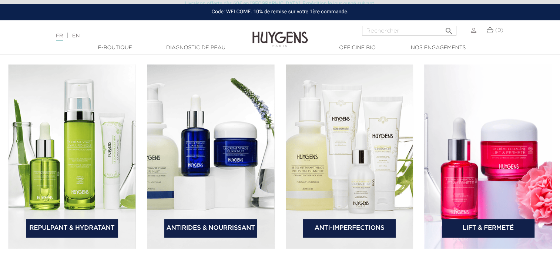  What do you see at coordinates (357, 48) in the screenshot?
I see `a: Officine Bio` at bounding box center [357, 48].